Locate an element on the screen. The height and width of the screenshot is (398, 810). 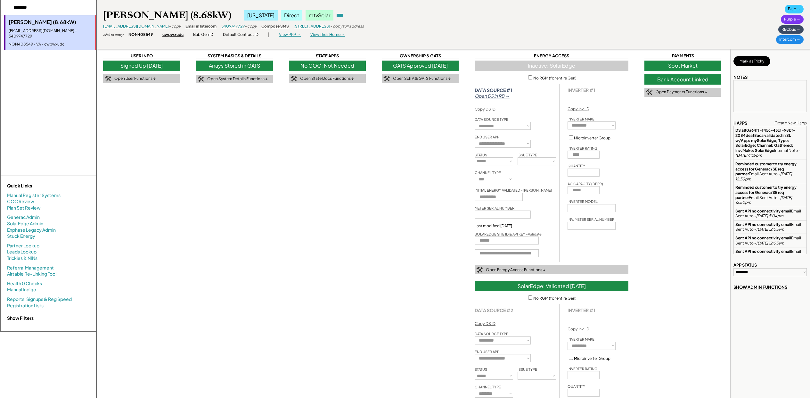
a: Generac Admin is located at coordinates (23, 217).